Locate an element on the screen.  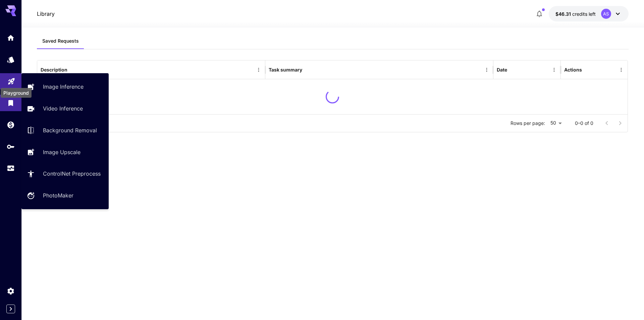
a: Background Removal is located at coordinates (65, 131).